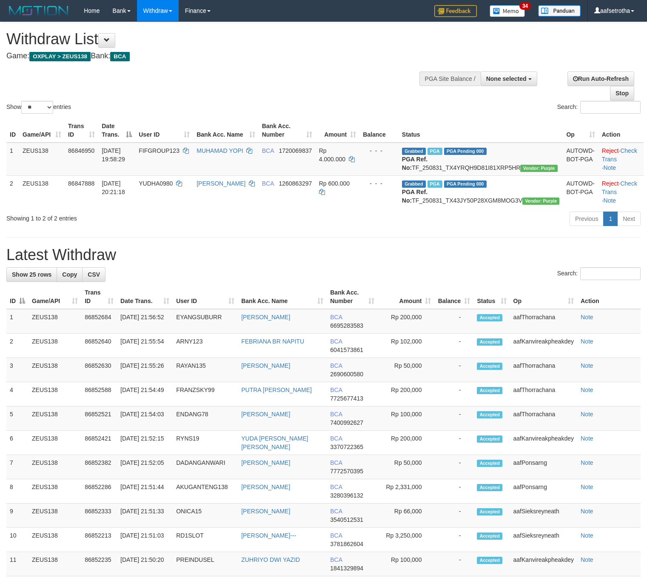 Image resolution: width=647 pixels, height=581 pixels. What do you see at coordinates (406, 345) in the screenshot?
I see `td: Rp 102,000` at bounding box center [406, 345].